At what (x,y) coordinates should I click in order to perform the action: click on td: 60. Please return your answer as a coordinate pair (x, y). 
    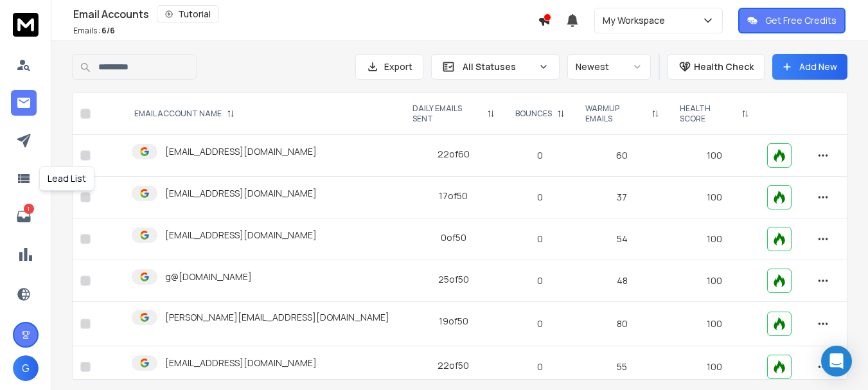
    Looking at the image, I should click on (622, 155).